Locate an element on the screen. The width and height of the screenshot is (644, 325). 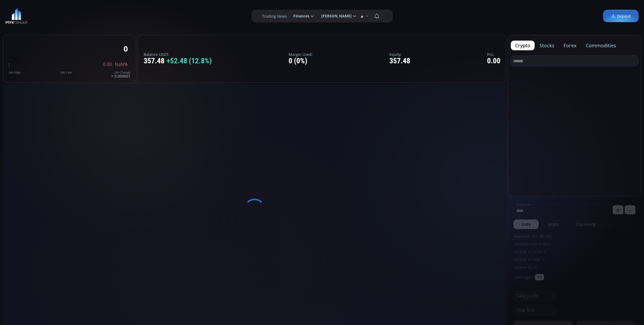
div: 0 (0%) is located at coordinates (301, 61).